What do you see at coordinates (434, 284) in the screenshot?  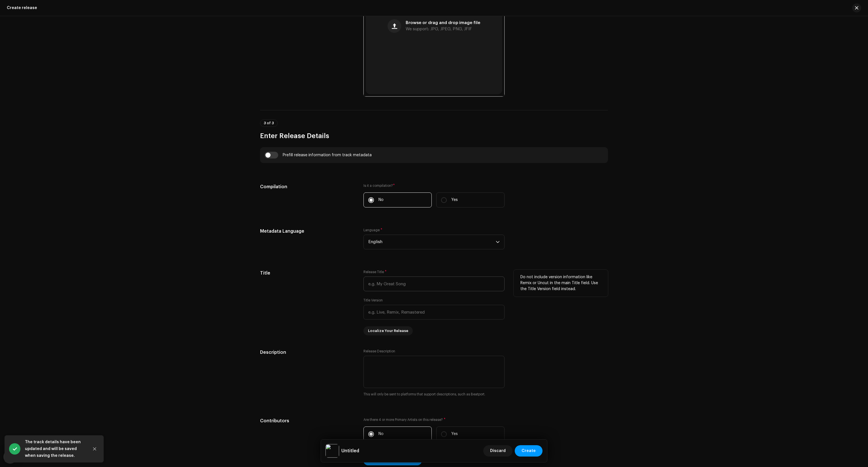 I see `input: e.g. My Great Song` at bounding box center [434, 284].